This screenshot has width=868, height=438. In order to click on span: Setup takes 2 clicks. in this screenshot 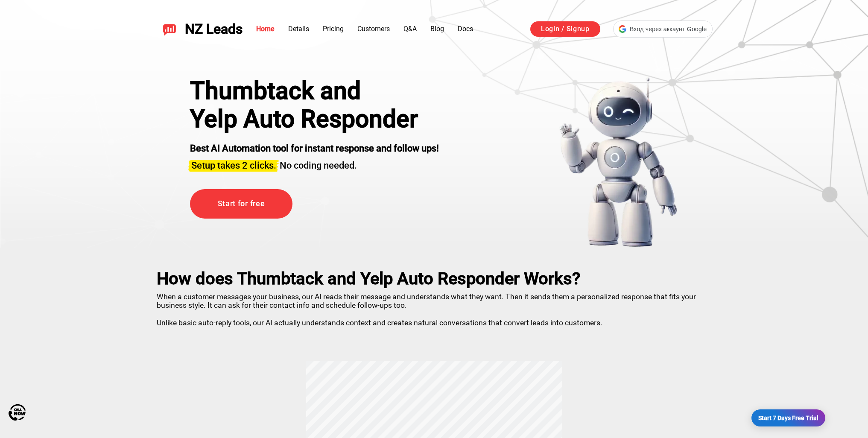, I will do `click(234, 165)`.